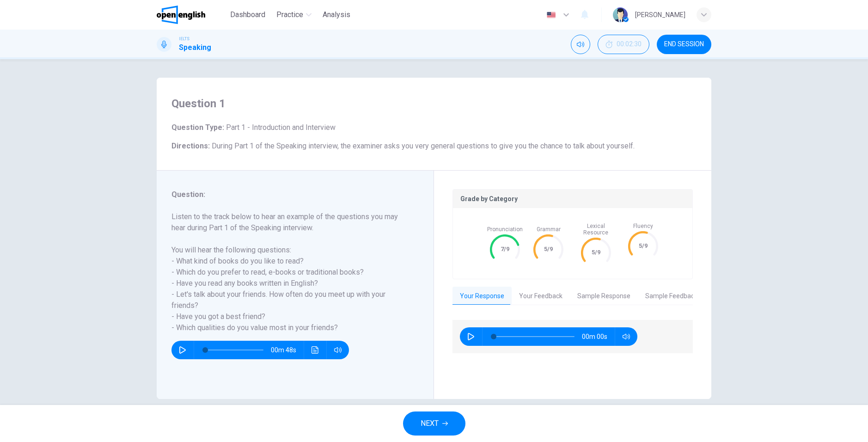 The height and width of the screenshot is (442, 868). What do you see at coordinates (181, 15) in the screenshot?
I see `img: OpenEnglish logo` at bounding box center [181, 15].